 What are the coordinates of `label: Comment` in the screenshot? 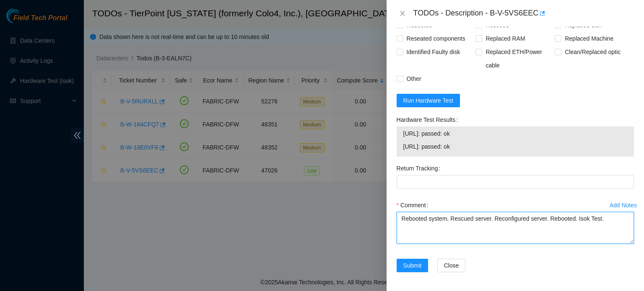 It's located at (414, 205).